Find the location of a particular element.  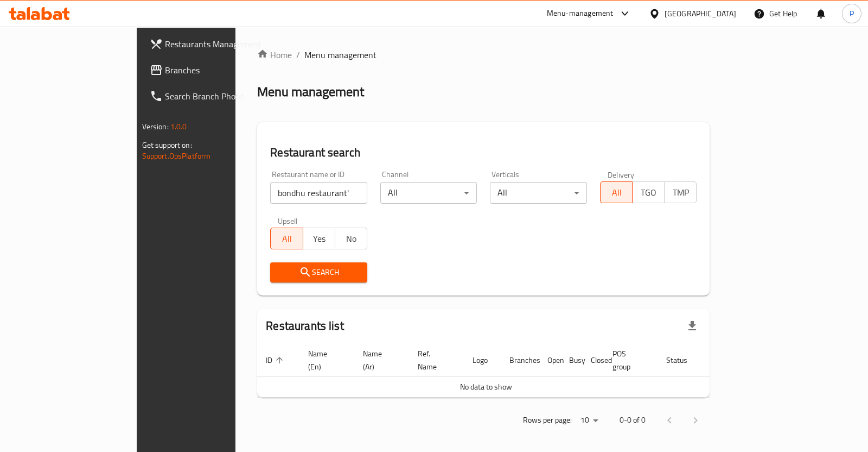

span: ID is located at coordinates (276, 360).